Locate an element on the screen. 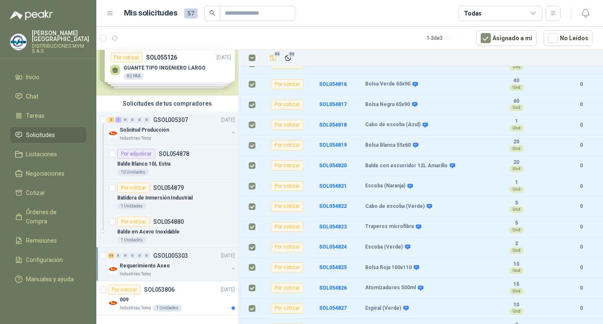  div: 1 is located at coordinates (118, 120).